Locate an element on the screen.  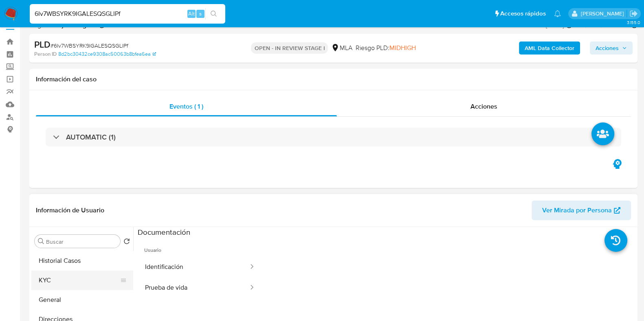
span: Alt is located at coordinates (191, 13).